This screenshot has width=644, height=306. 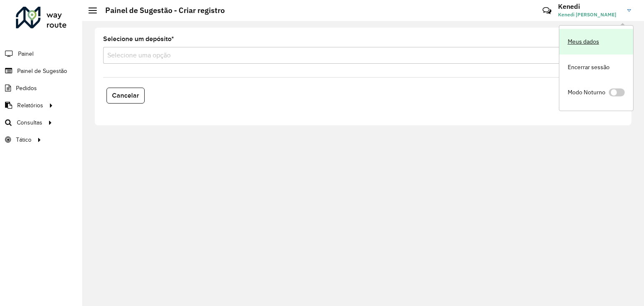 I want to click on a: Meus dados, so click(x=596, y=41).